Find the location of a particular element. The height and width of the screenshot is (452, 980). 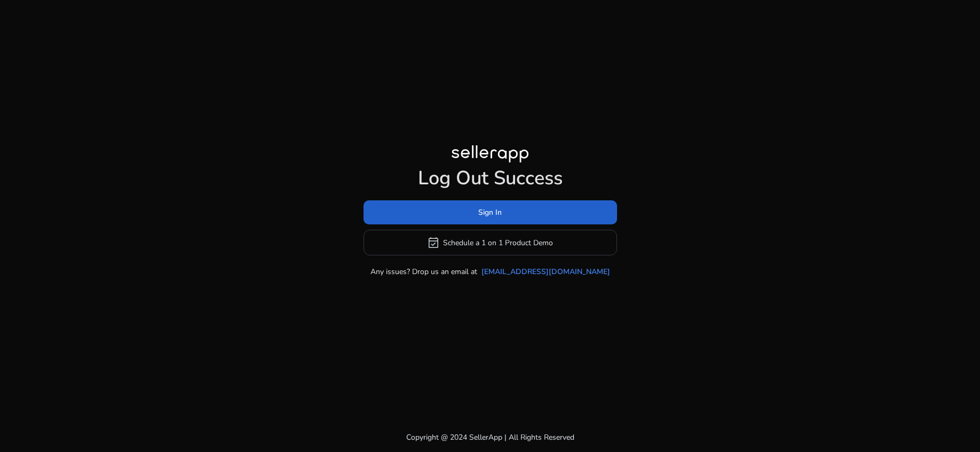

h1: Log Out Success is located at coordinates (490, 177).